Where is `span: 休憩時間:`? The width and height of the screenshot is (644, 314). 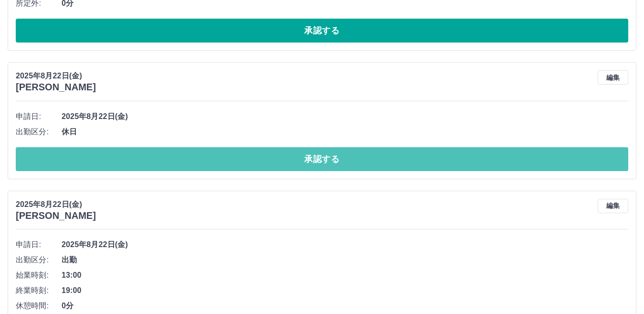
span: 休憩時間: is located at coordinates (39, 306).